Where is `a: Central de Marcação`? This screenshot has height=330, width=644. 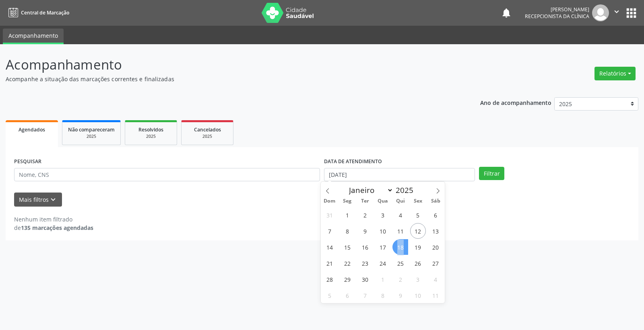 a: Central de Marcação is located at coordinates (37, 12).